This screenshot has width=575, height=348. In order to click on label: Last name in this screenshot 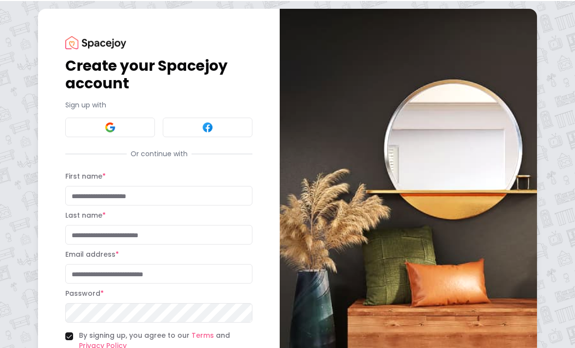, I will do `click(85, 214)`.